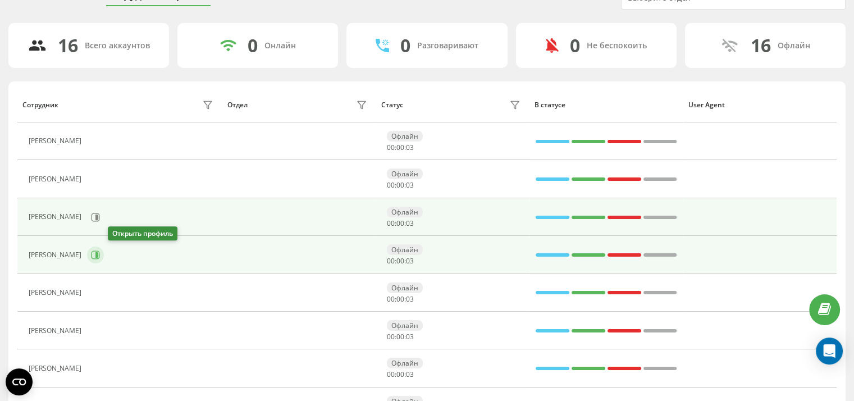 This screenshot has height=401, width=854. Describe the element at coordinates (606, 105) in the screenshot. I see `div: В статусе` at that location.